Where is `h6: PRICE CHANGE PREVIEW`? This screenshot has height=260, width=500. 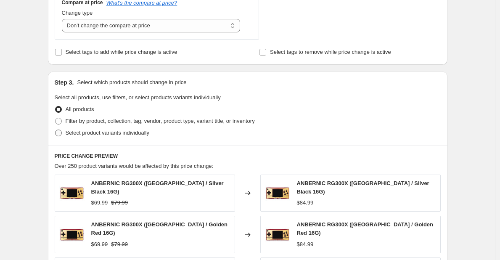 h6: PRICE CHANGE PREVIEW is located at coordinates (248, 156).